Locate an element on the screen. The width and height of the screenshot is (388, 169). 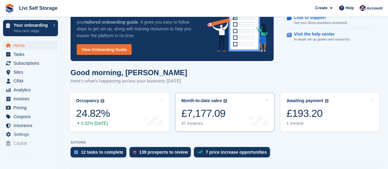
span: Subscriptions is located at coordinates (32, 63).